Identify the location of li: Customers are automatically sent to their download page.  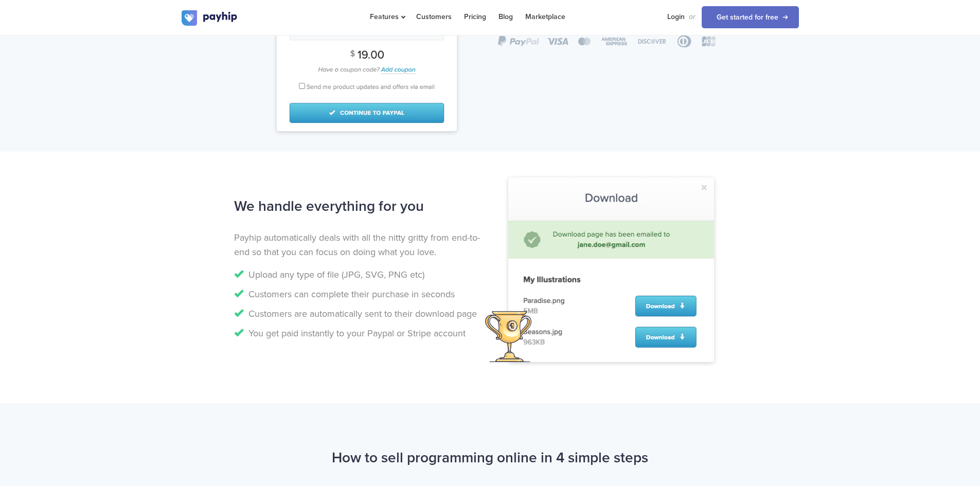
(358, 314).